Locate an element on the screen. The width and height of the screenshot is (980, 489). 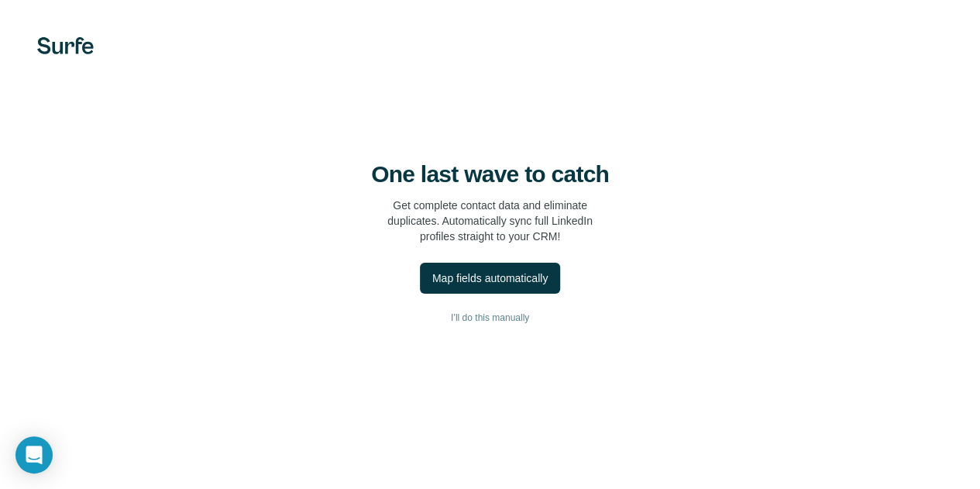
span: I’ll do this manually is located at coordinates (490, 318).